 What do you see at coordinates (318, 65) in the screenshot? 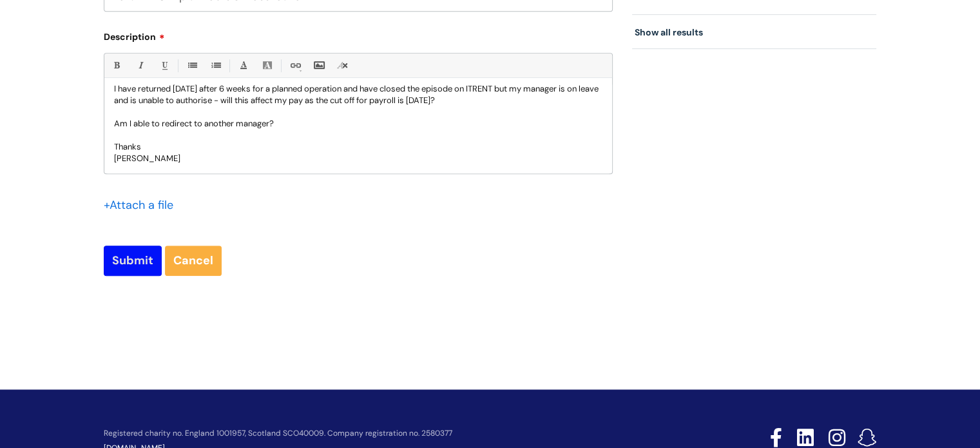
I see `a: Insert Image...` at bounding box center [318, 65].